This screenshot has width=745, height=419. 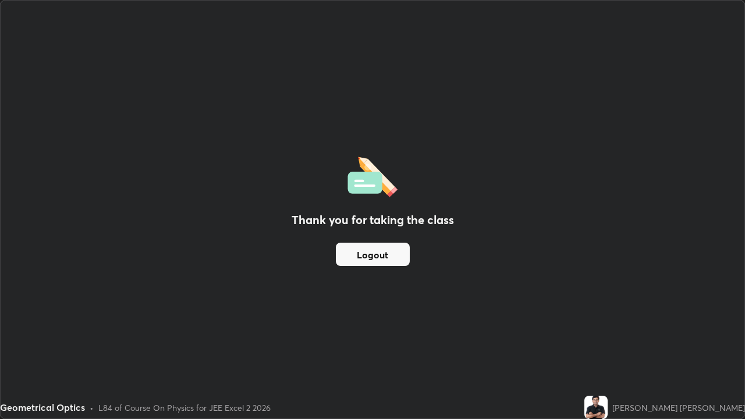 What do you see at coordinates (596, 407) in the screenshot?
I see `img: 69af8b3bbf82471eb9dbcfa53d5670df.jpg` at bounding box center [596, 407].